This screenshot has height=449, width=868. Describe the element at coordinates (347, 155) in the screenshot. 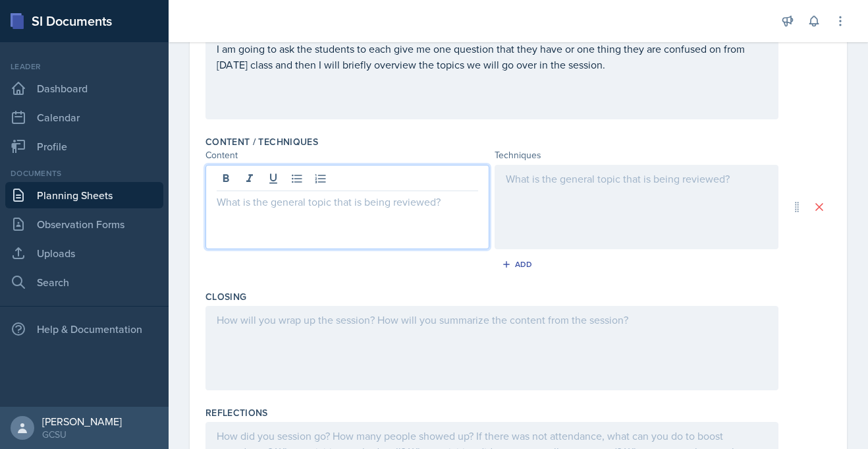

I see `div: Content` at that location.